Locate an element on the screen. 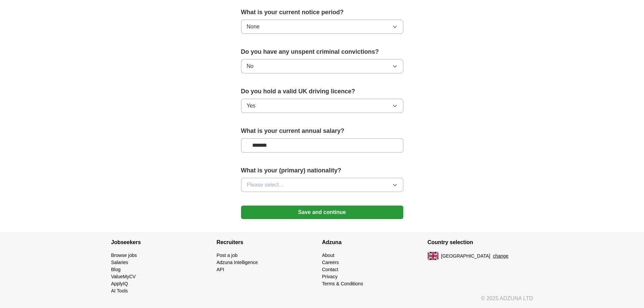 The height and width of the screenshot is (308, 644). a: ApplyIQ is located at coordinates (120, 283).